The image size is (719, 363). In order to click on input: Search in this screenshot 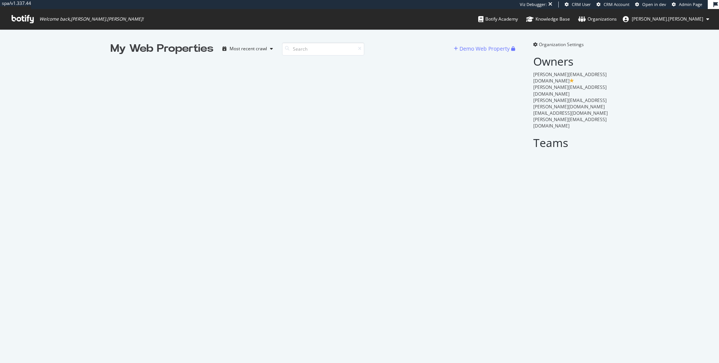, I will do `click(323, 49)`.